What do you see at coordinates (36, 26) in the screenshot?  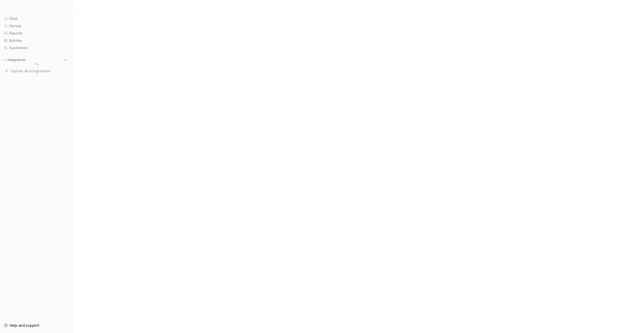 I see `a: History` at bounding box center [36, 26].